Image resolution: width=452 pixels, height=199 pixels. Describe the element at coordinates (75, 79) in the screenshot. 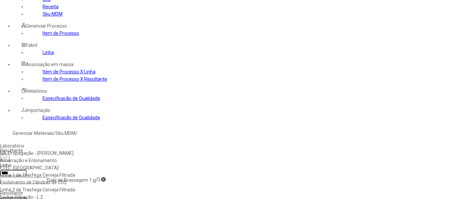

I see `a: Item de Processo X Resultante` at that location.